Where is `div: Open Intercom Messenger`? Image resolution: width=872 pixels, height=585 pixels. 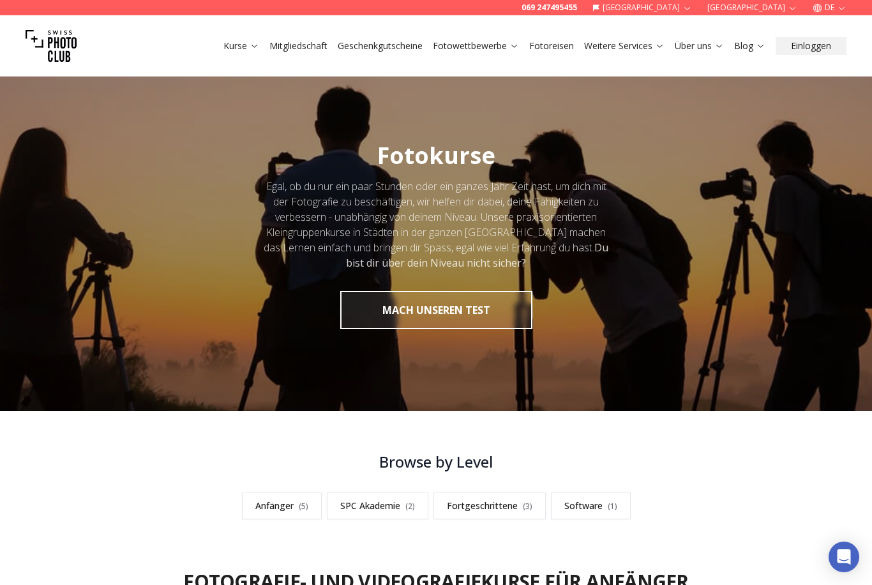 div: Open Intercom Messenger is located at coordinates (844, 557).